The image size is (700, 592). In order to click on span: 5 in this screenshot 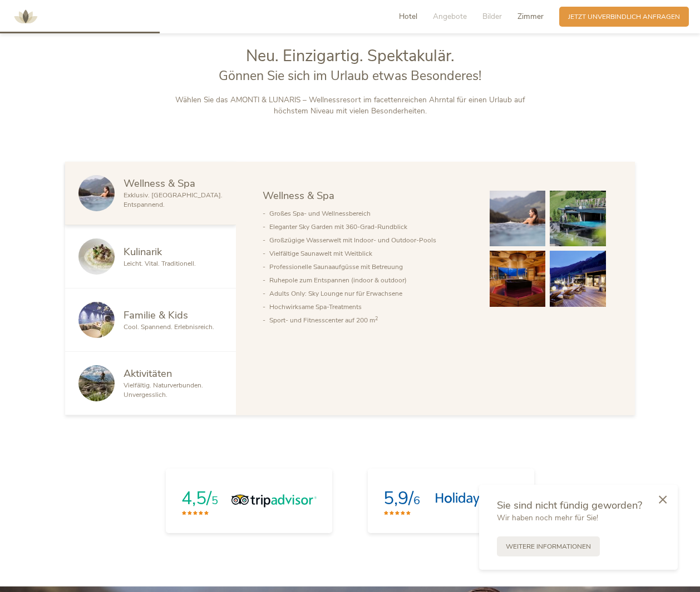, I will do `click(215, 500)`.